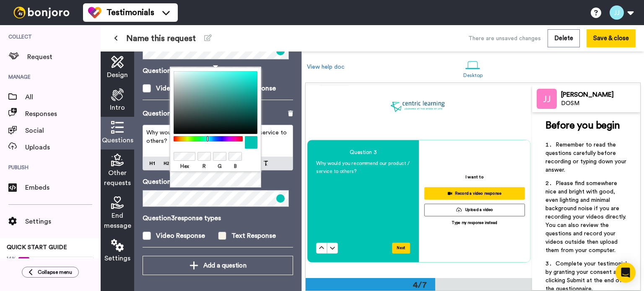 The width and height of the screenshot is (644, 291). I want to click on img: bj-logo-header-white.svg, so click(42, 13).